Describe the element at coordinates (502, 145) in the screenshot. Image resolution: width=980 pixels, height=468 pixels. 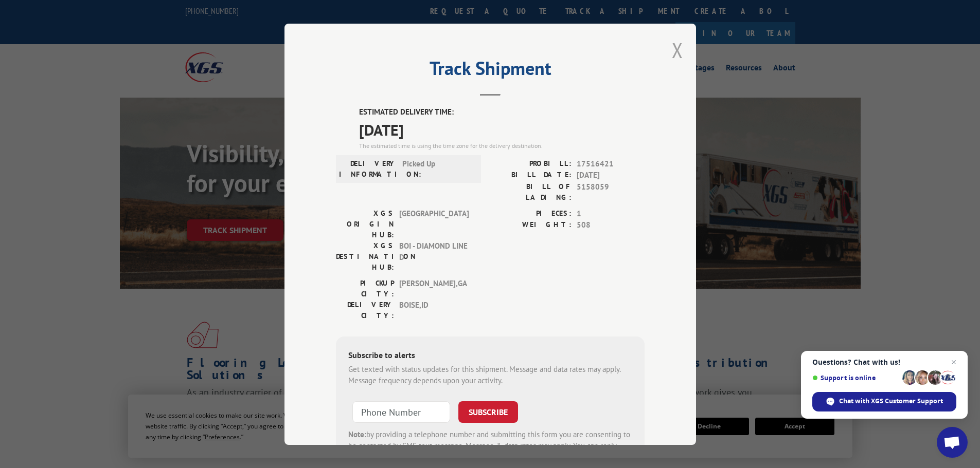
I see `div: The estimated time is using the time zone for the delivery destination.` at that location.